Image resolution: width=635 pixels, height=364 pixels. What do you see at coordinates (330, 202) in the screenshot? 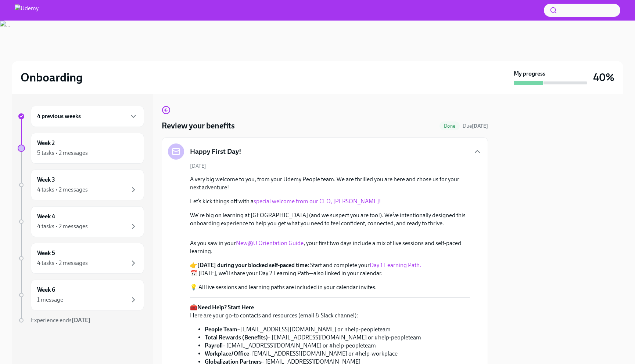
I see `p: Let’s kick things off with a` at bounding box center [330, 202].